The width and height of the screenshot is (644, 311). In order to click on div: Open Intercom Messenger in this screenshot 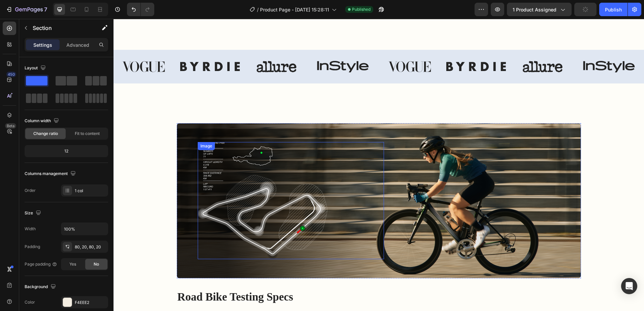, I will do `click(629, 286)`.